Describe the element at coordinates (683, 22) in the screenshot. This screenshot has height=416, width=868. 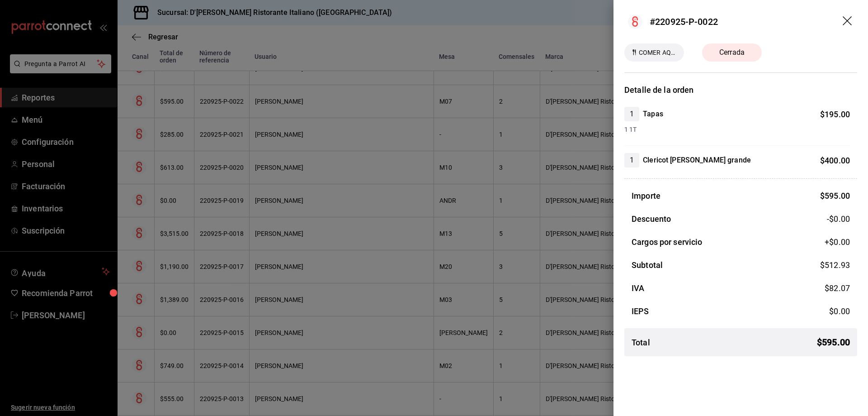
I see `div: #220925-P-0022` at that location.